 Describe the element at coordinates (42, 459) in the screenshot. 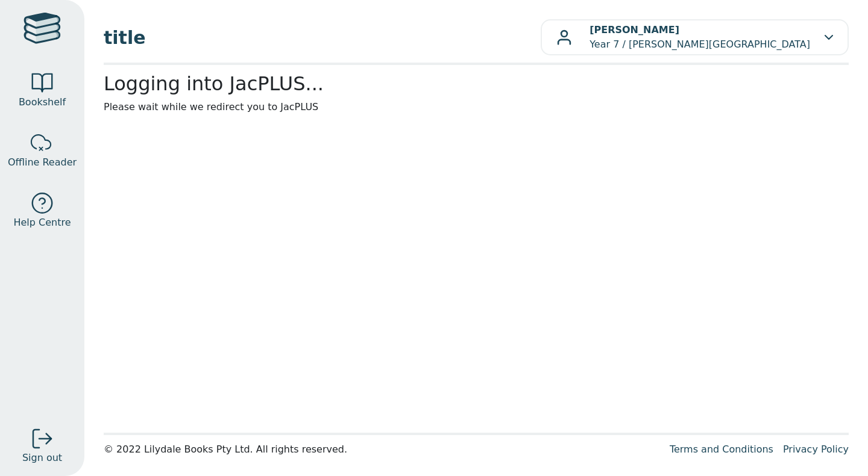

I see `span: Sign out` at that location.